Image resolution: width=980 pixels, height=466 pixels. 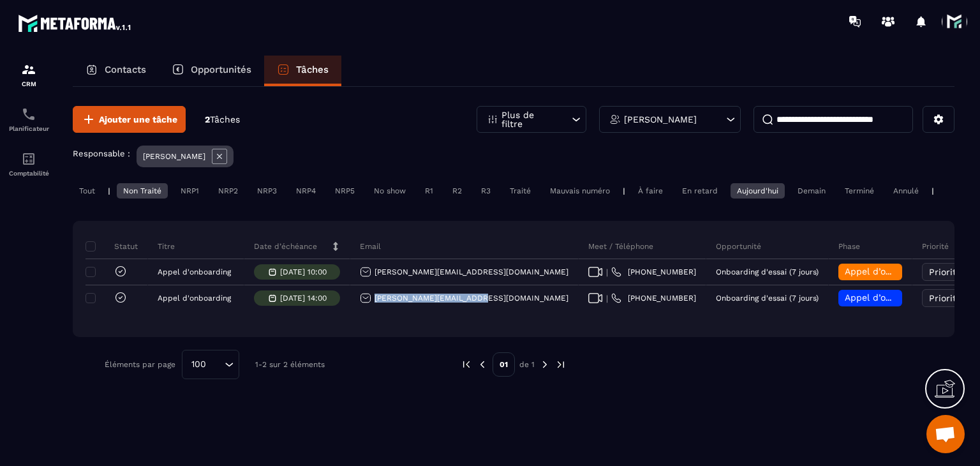 I want to click on div: NRP2, so click(x=228, y=191).